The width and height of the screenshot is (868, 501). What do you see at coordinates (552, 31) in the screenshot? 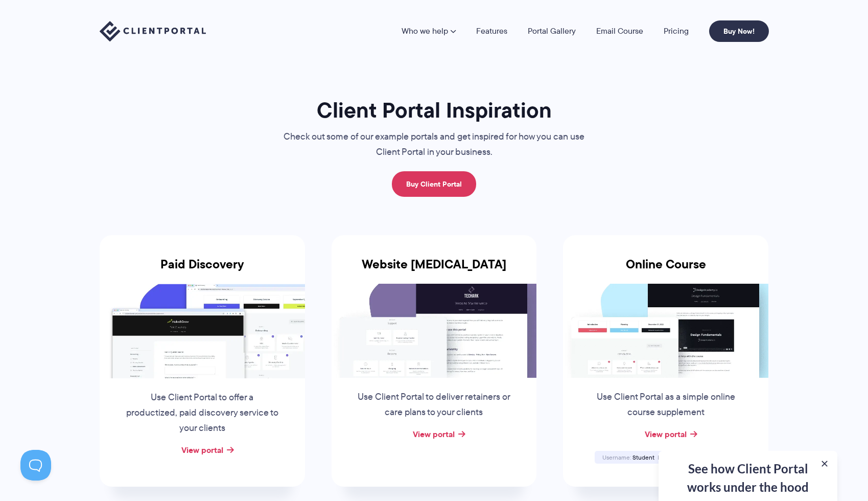
I see `a: Portal Gallery` at bounding box center [552, 31].